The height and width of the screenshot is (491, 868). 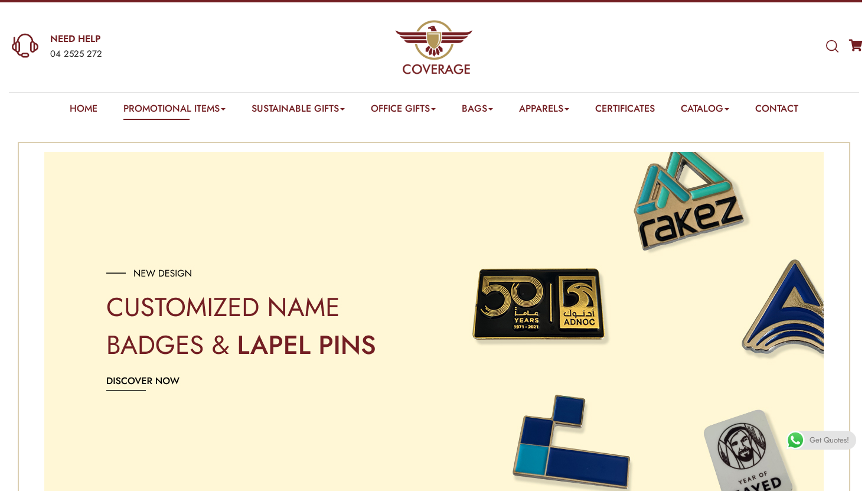 What do you see at coordinates (625, 111) in the screenshot?
I see `a: Certificates` at bounding box center [625, 111].